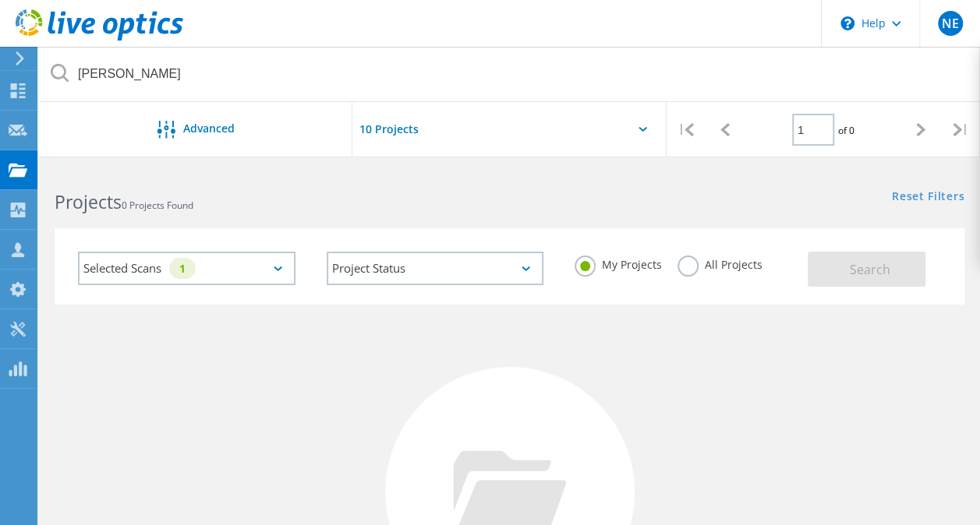  I want to click on svg: \n, so click(847, 24).